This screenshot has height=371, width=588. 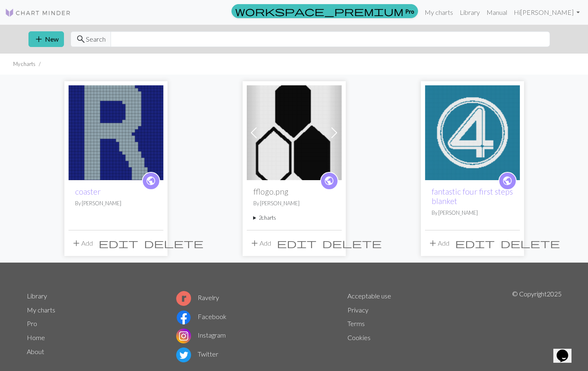 I want to click on a: fflogo, so click(x=294, y=132).